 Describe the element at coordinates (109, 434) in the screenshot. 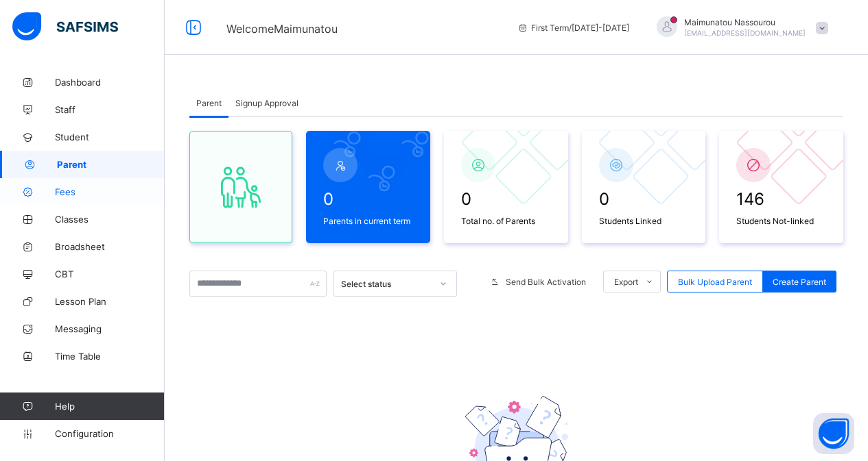

I see `span: Configuration` at that location.